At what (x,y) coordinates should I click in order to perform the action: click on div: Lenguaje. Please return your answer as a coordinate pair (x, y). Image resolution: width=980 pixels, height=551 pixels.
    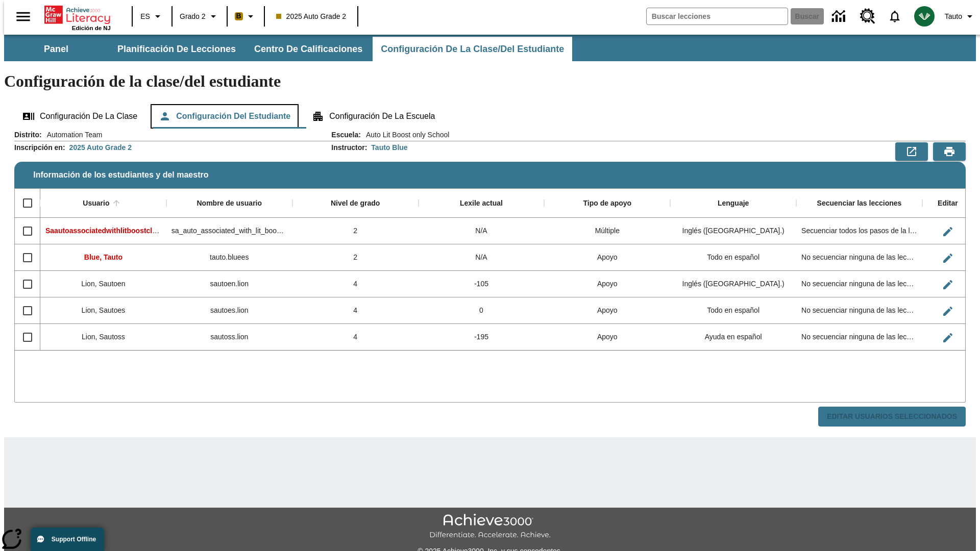
    Looking at the image, I should click on (733, 204).